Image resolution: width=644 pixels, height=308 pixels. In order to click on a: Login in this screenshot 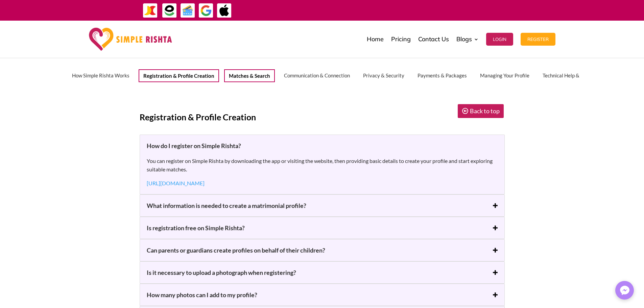, I will do `click(500, 39)`.